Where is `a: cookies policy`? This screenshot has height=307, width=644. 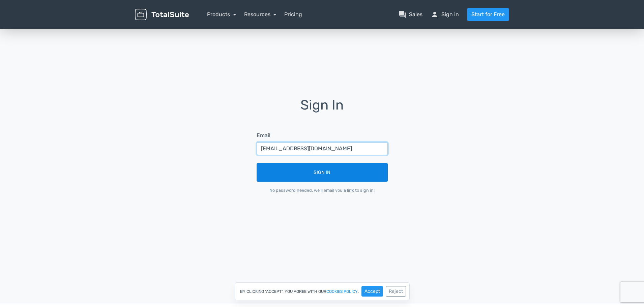 a: cookies policy is located at coordinates (342, 292).